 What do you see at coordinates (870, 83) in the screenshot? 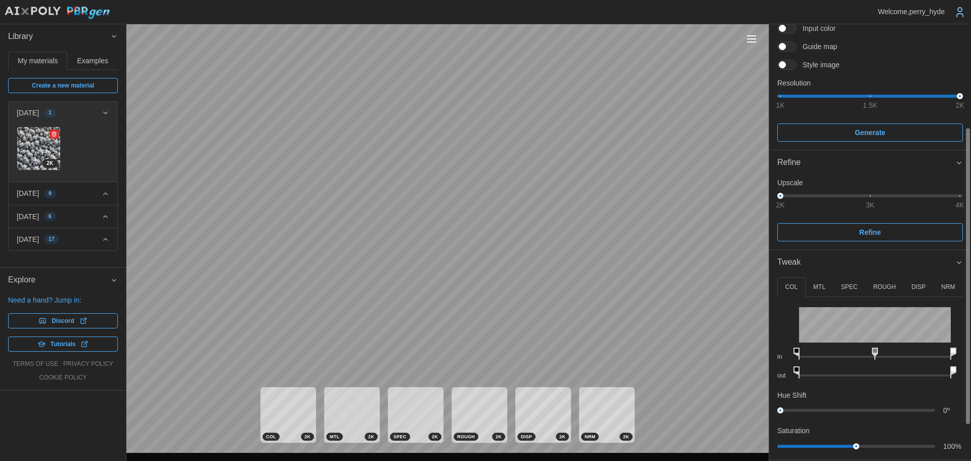
I see `p: Resolution` at bounding box center [870, 83].